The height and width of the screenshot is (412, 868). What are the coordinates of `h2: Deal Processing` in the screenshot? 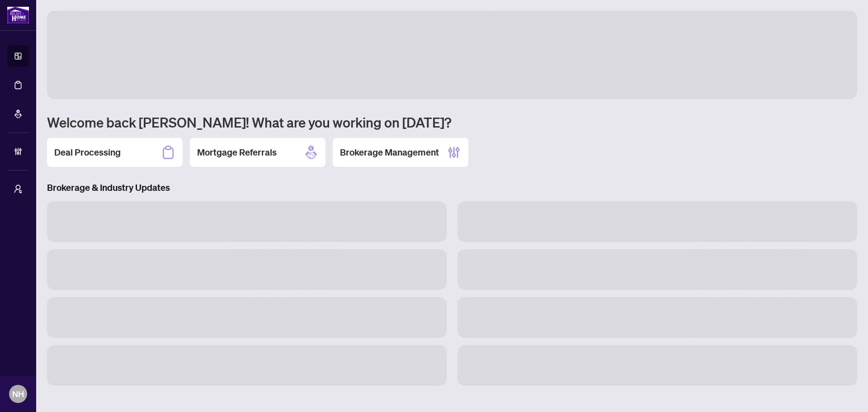 It's located at (87, 153).